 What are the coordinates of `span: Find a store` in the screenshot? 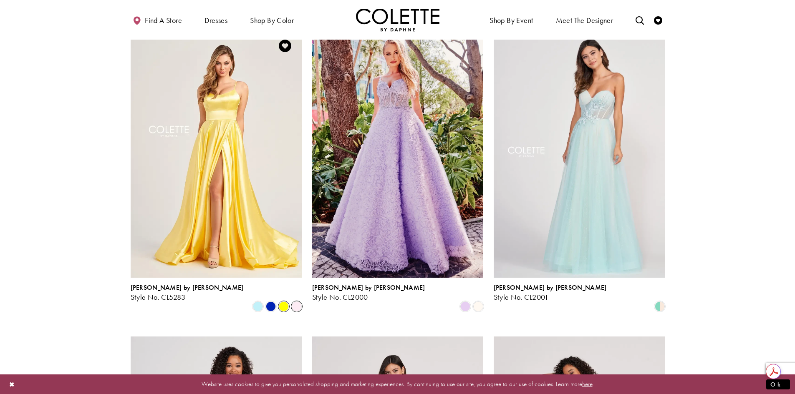 It's located at (163, 20).